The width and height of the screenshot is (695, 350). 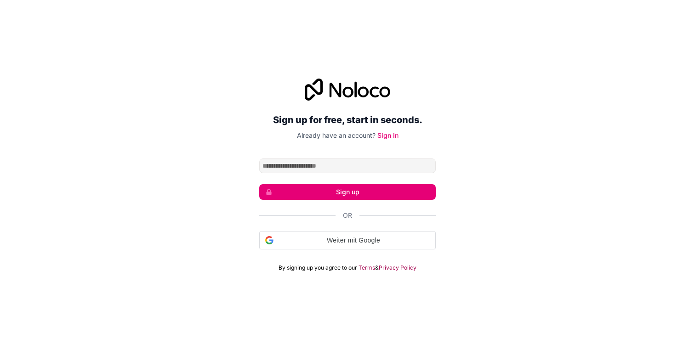 What do you see at coordinates (388, 135) in the screenshot?
I see `a: Sign in` at bounding box center [388, 135].